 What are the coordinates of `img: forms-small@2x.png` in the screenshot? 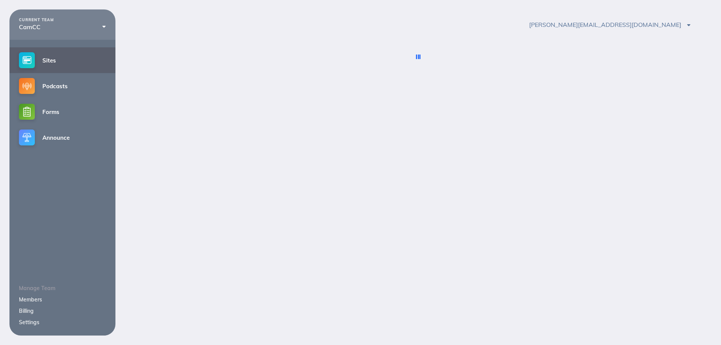 It's located at (27, 112).